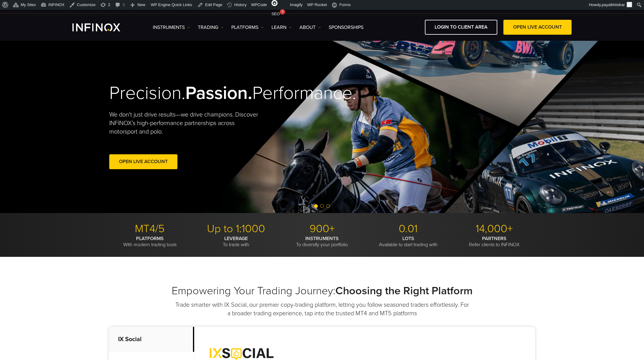 The height and width of the screenshot is (360, 644). Describe the element at coordinates (322, 229) in the screenshot. I see `p: 900+` at that location.